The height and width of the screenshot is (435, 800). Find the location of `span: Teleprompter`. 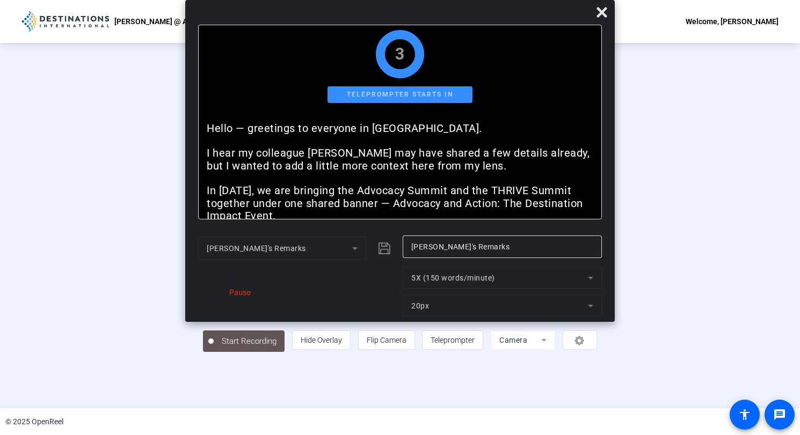

span: Teleprompter is located at coordinates (453, 340).